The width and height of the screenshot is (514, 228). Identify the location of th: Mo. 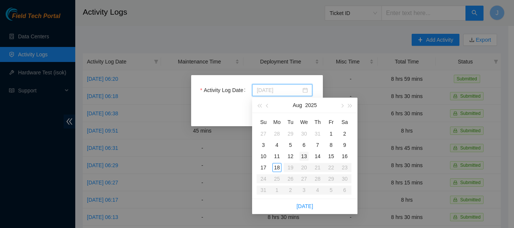
(277, 122).